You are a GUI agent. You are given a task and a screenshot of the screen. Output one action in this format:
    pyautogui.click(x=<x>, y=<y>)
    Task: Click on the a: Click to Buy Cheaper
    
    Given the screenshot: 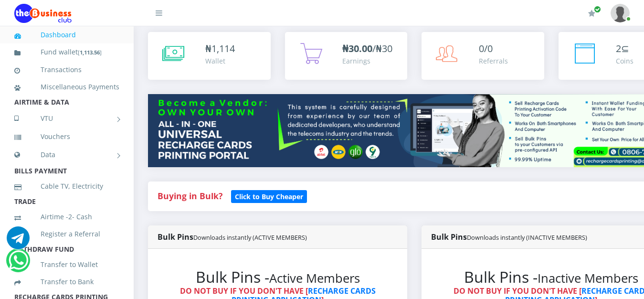 What is the action you would take?
    pyautogui.click(x=269, y=196)
    